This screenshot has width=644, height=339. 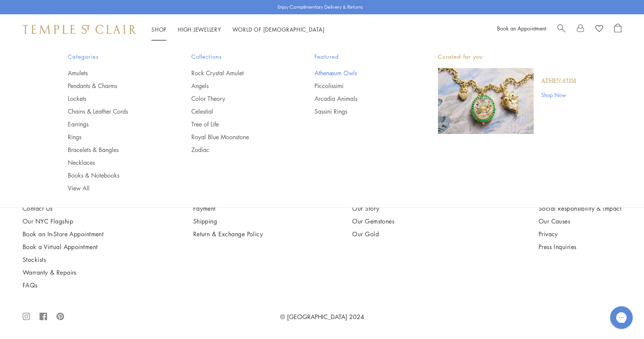 What do you see at coordinates (580, 221) in the screenshot?
I see `a: Our Causes` at bounding box center [580, 221].